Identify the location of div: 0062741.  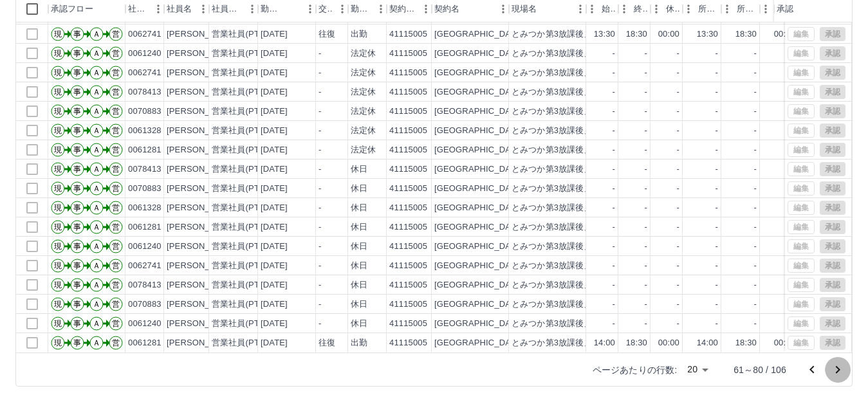
(144, 265).